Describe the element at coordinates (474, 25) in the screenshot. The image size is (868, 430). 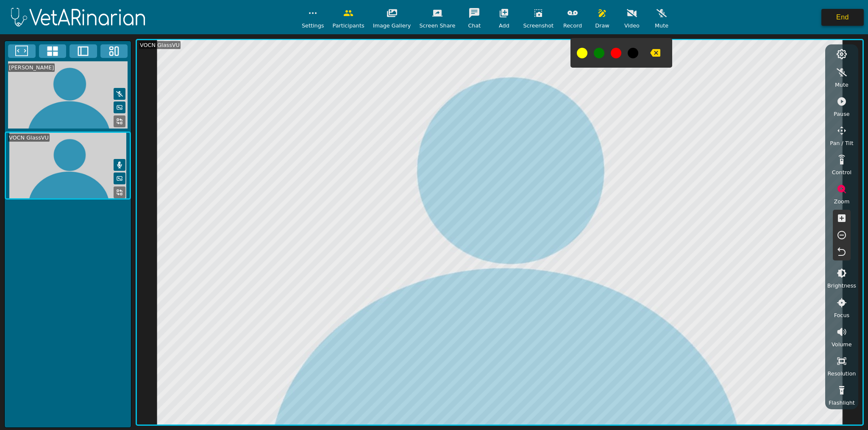
I see `span: Chat` at that location.